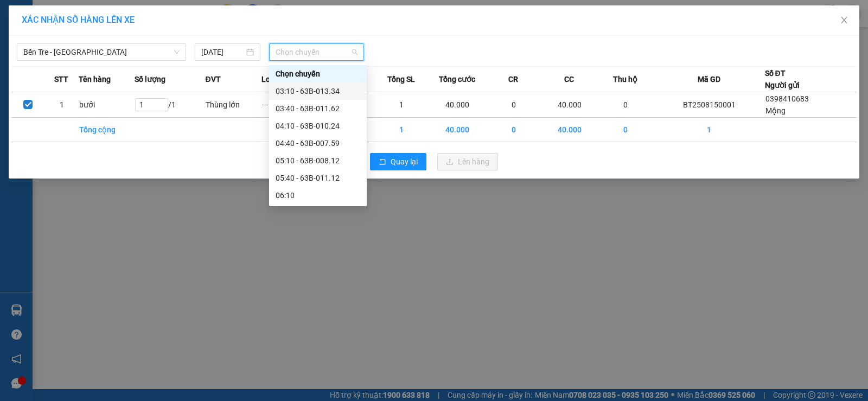 This screenshot has width=868, height=401. Describe the element at coordinates (625, 79) in the screenshot. I see `span: Thu hộ` at that location.